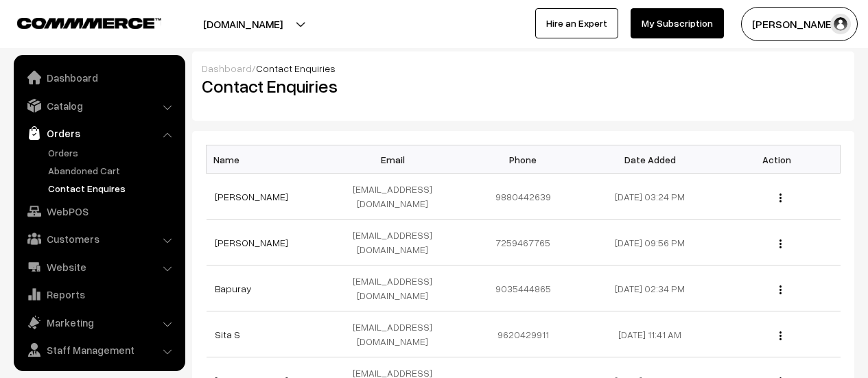  Describe the element at coordinates (99, 350) in the screenshot. I see `a: Staff Management` at that location.